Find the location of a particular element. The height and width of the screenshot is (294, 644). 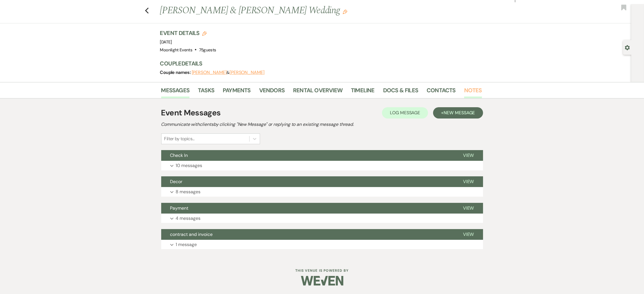

button: 10 messages is located at coordinates (322, 166).